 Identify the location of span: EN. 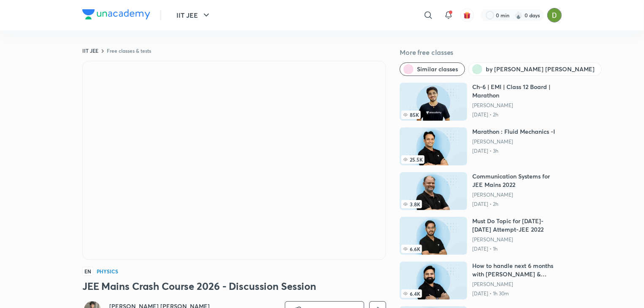
(88, 271).